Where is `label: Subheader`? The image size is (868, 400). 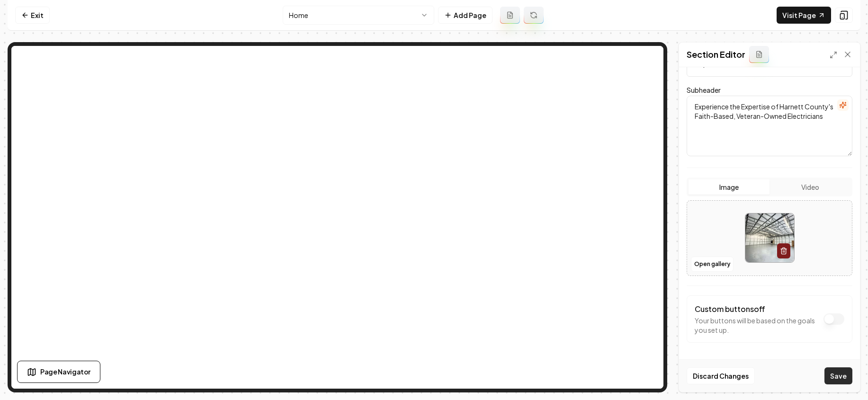
label: Subheader is located at coordinates (703, 90).